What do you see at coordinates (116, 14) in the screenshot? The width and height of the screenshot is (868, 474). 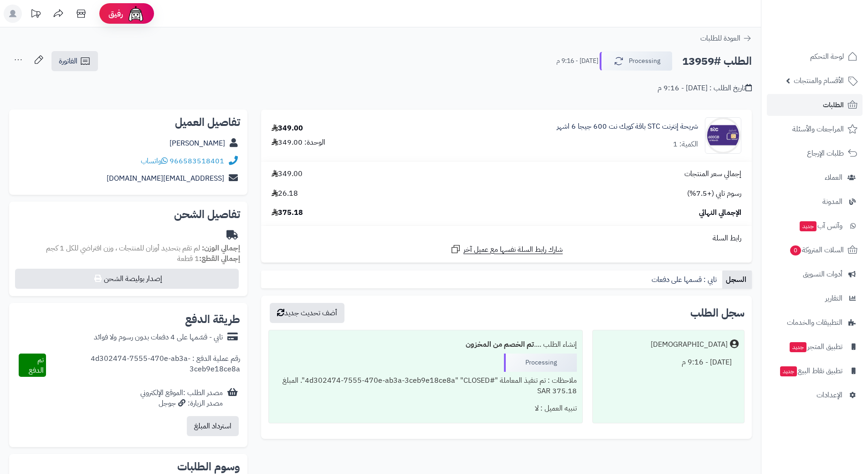 I see `span: رفيق` at bounding box center [116, 14].